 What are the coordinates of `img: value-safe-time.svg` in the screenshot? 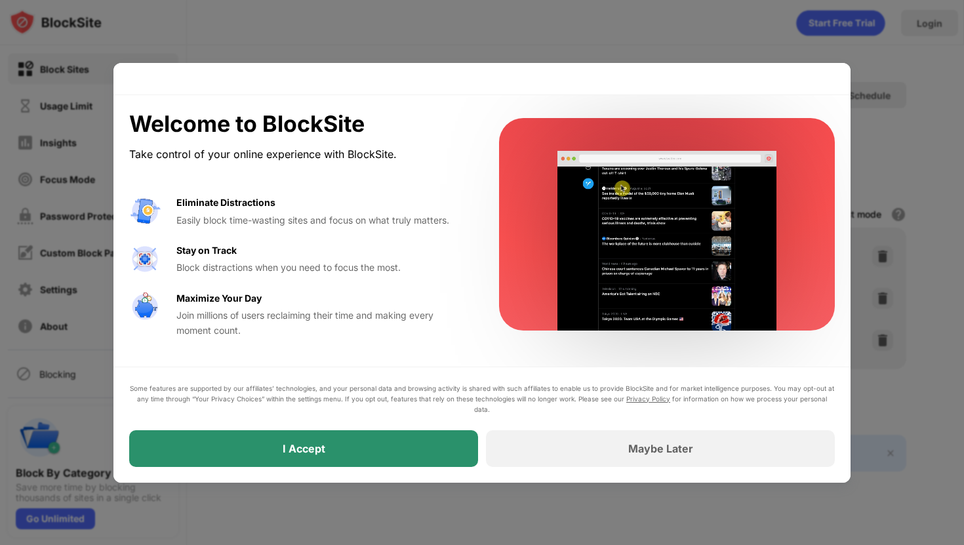 It's located at (145, 307).